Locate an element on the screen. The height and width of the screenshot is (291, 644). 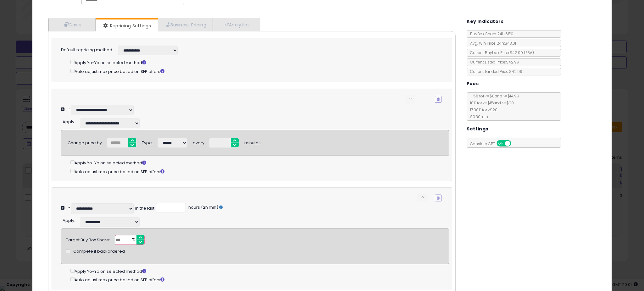
span: keyboard_arrow_up is located at coordinates (422, 197).